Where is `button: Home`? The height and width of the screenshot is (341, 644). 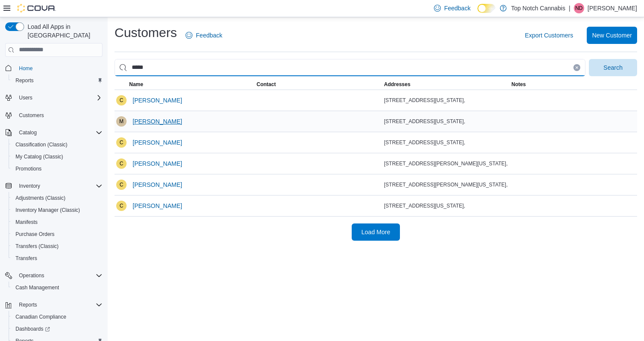
button: Home is located at coordinates (54, 68).